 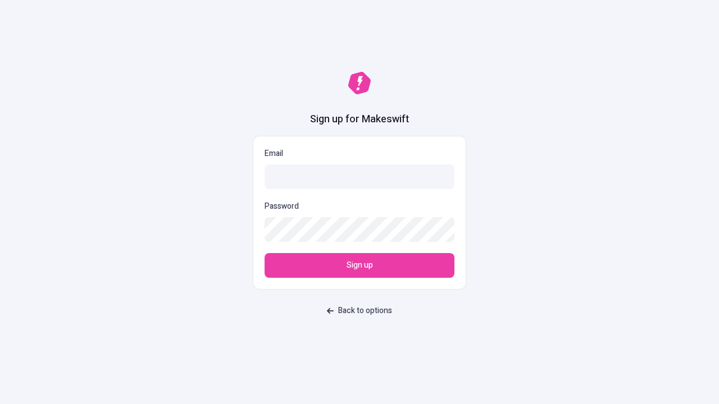 I want to click on p: Password, so click(x=281, y=207).